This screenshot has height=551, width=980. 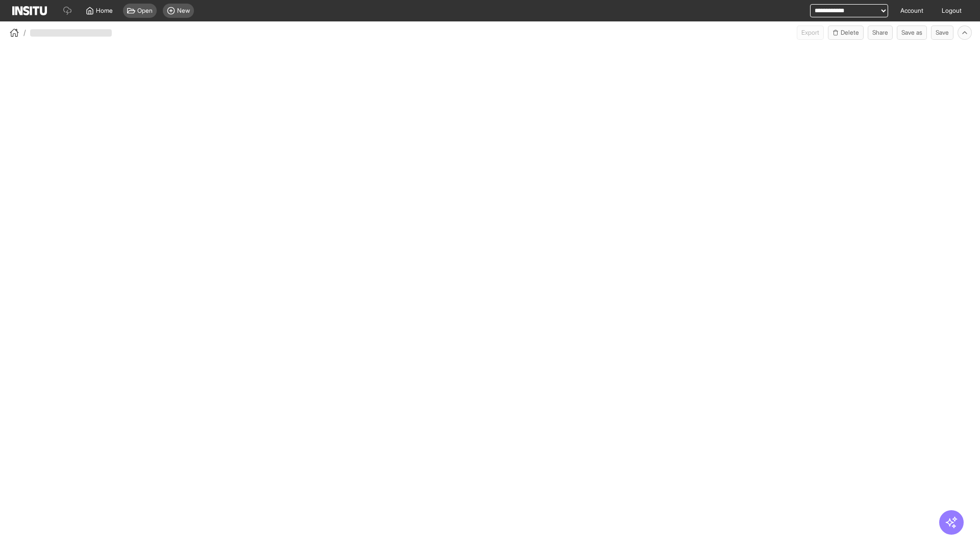 What do you see at coordinates (810, 33) in the screenshot?
I see `span: Can currently only export from Insights reports.` at bounding box center [810, 33].